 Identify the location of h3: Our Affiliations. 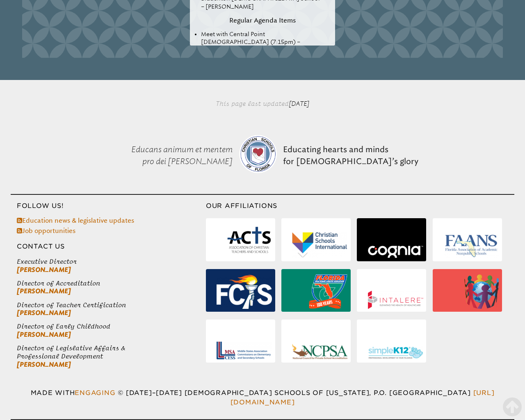
(360, 205).